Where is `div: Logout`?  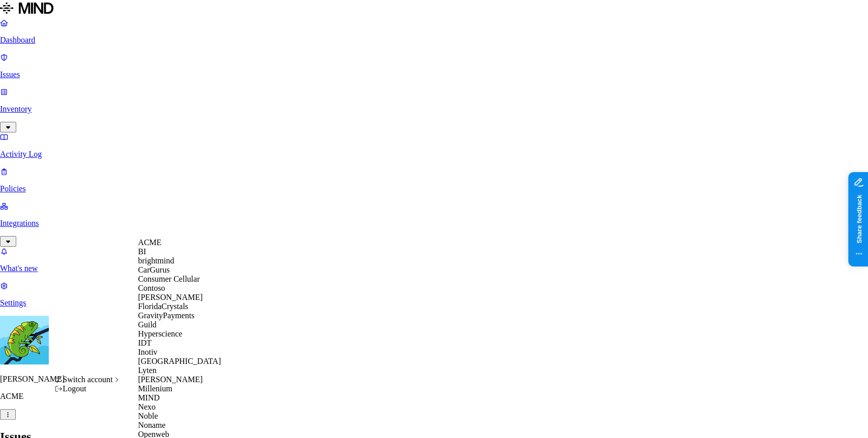 div: Logout is located at coordinates (88, 389).